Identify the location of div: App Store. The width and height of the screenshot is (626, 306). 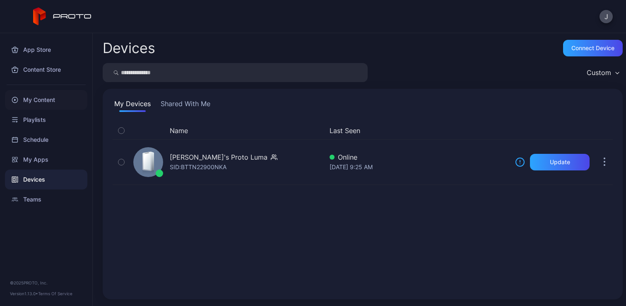
(46, 50).